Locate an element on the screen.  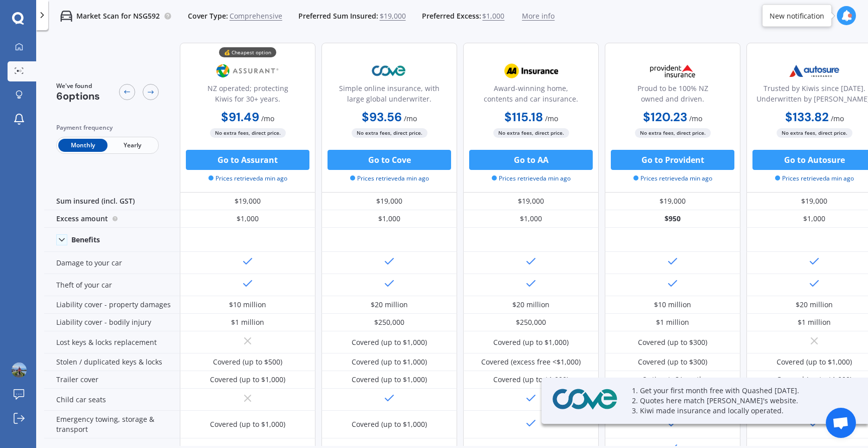
span: Preferred Sum Insured: is located at coordinates (338, 16).